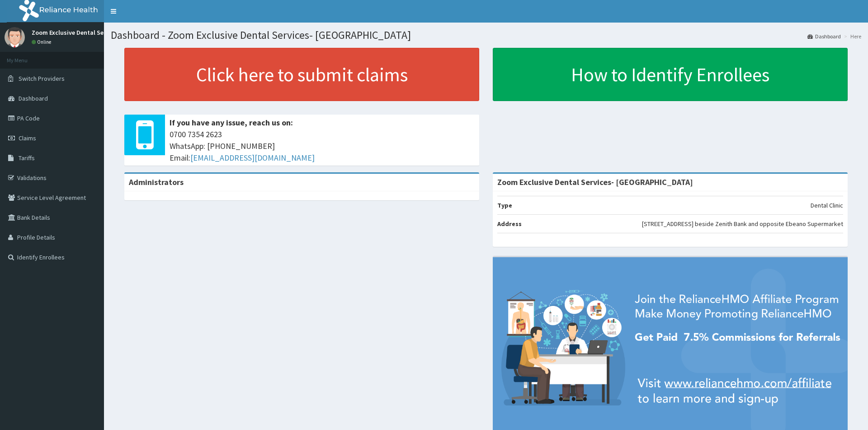  Describe the element at coordinates (27, 158) in the screenshot. I see `span: Tariffs` at that location.